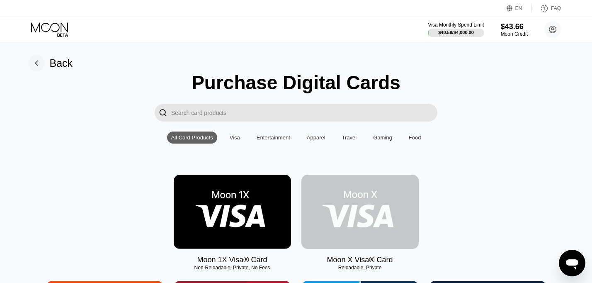 The height and width of the screenshot is (283, 592). What do you see at coordinates (232, 267) in the screenshot?
I see `div: Non-Reloadable, Private, No Fees` at bounding box center [232, 267].